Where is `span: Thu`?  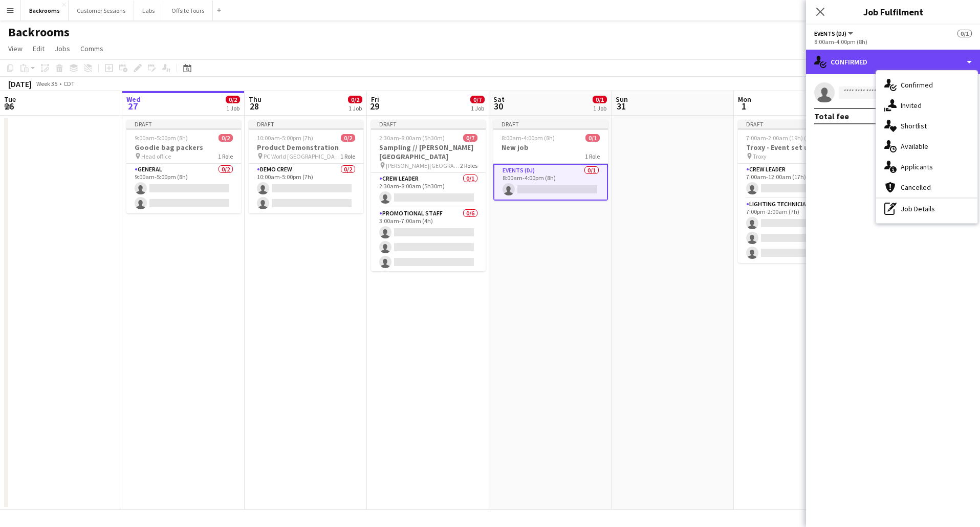 span: Thu is located at coordinates (255, 99).